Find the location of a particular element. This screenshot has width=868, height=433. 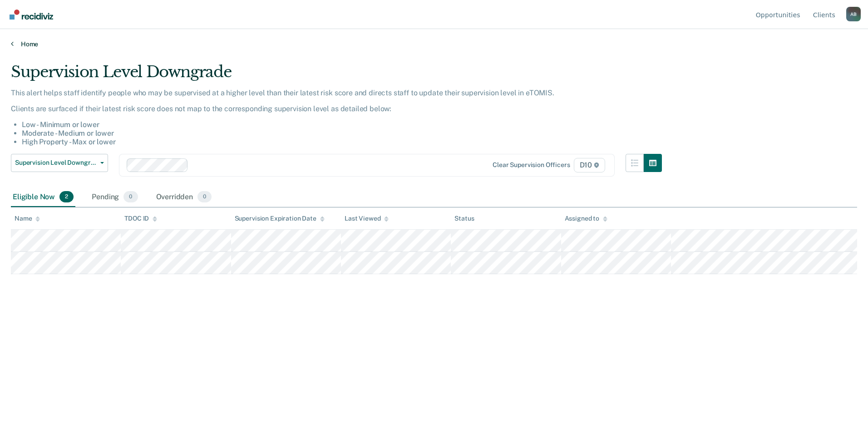

div: Last Viewed is located at coordinates (366, 218).